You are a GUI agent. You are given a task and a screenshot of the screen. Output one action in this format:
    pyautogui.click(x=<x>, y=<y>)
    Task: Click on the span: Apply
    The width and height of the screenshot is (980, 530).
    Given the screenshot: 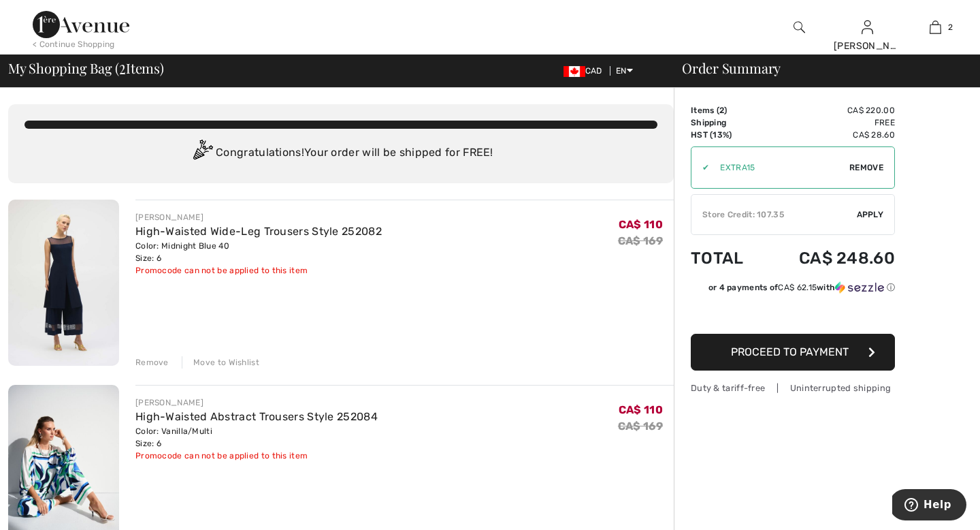 What is the action you would take?
    pyautogui.click(x=871, y=215)
    